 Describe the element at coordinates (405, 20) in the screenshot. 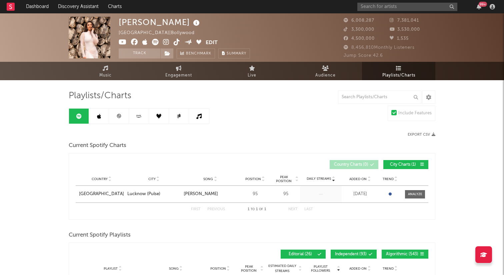

I see `span: 7,381,041` at that location.